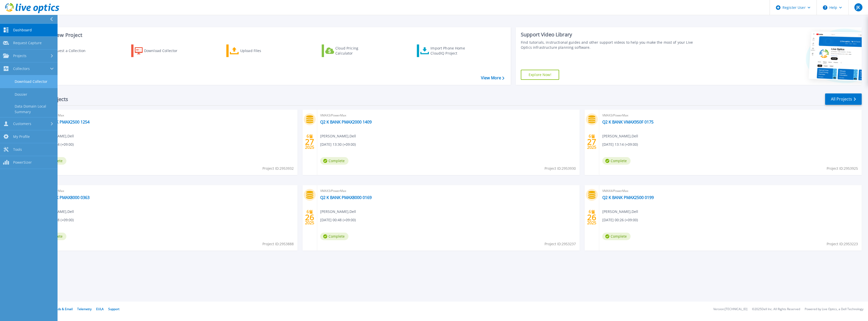 The width and height of the screenshot is (868, 321). Describe the element at coordinates (100, 309) in the screenshot. I see `a: EULA` at that location.